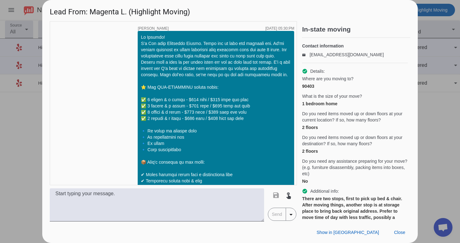 This screenshot has width=460, height=243. What do you see at coordinates (356, 29) in the screenshot?
I see `h2: In-state moving` at bounding box center [356, 29].